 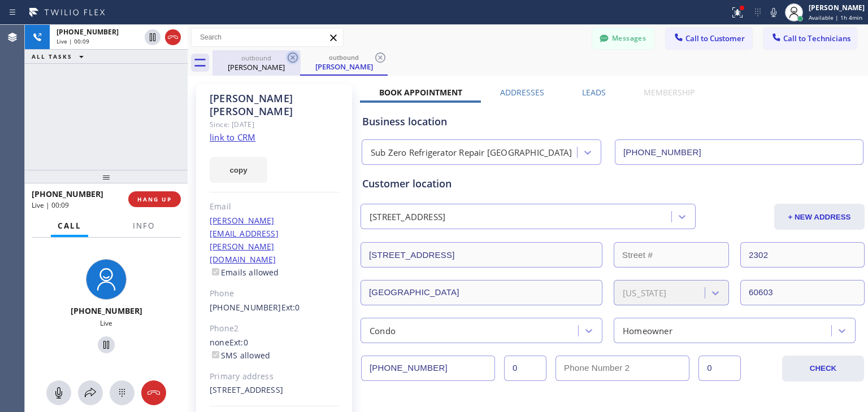 I want to click on span: Call to Technicians, so click(x=817, y=39).